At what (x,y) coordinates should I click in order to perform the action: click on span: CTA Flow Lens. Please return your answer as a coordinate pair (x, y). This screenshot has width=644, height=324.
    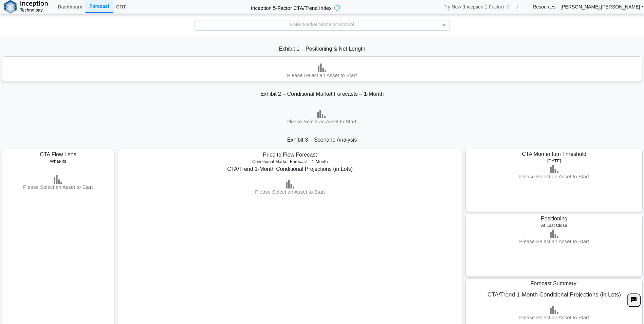
    Looking at the image, I should click on (57, 154).